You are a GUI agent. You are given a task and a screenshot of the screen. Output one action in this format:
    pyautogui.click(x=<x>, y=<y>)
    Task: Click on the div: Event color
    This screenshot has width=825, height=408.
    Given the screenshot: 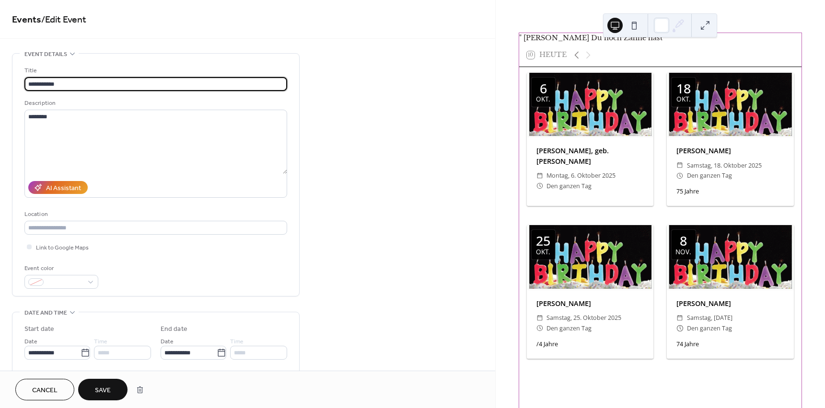 What is the action you would take?
    pyautogui.click(x=60, y=268)
    